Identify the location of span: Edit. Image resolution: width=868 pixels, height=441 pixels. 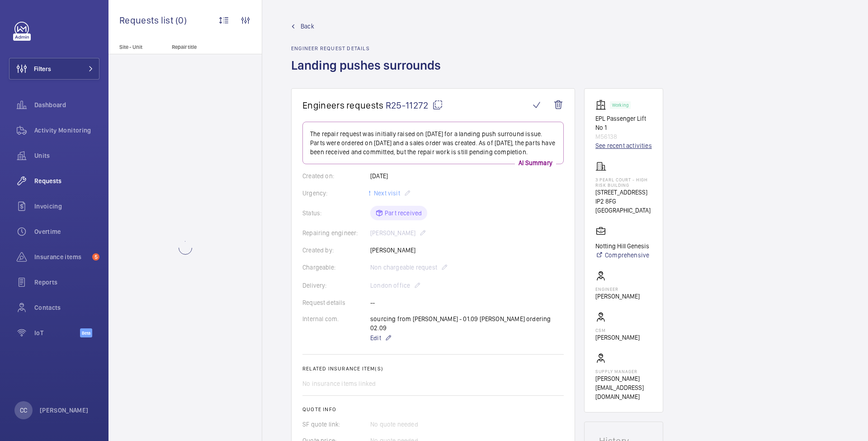
(376, 338).